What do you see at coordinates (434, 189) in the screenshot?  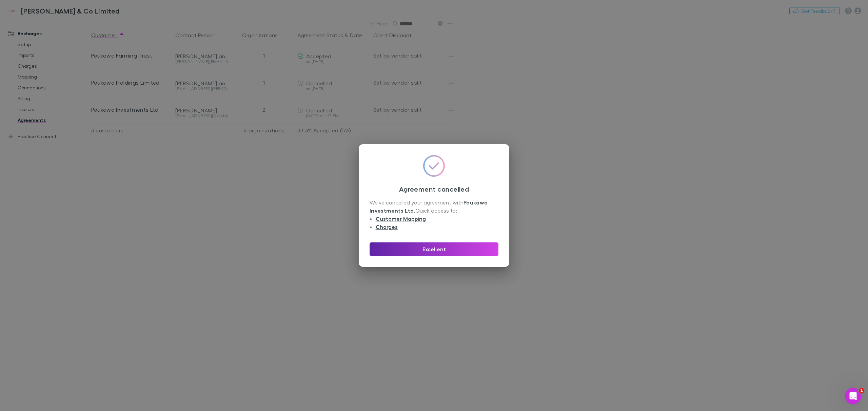 I see `h3: Agreement cancelled` at bounding box center [434, 189].